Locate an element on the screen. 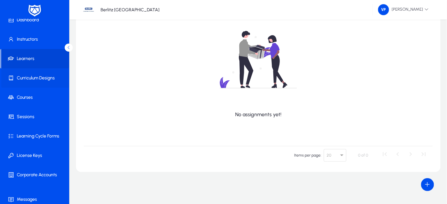 This screenshot has height=204, width=447. span: Curriculum Designs is located at coordinates (36, 78).